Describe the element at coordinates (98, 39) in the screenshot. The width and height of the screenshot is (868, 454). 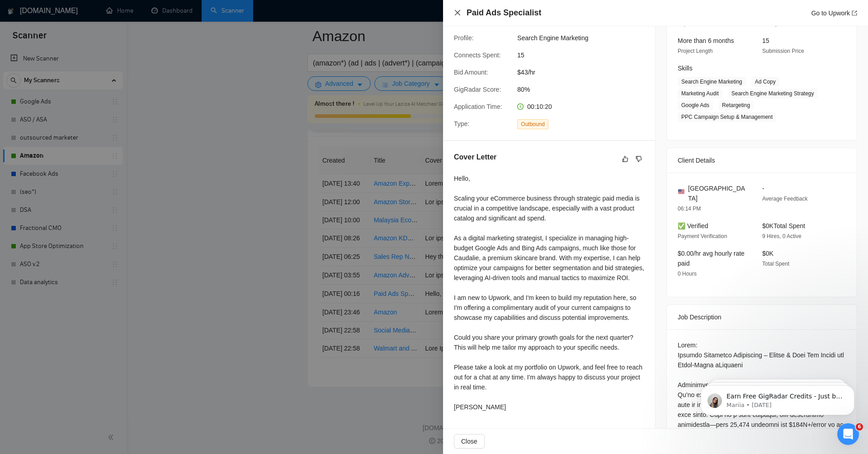
I see `p: Message from Mariia, sent 5w ago` at that location.